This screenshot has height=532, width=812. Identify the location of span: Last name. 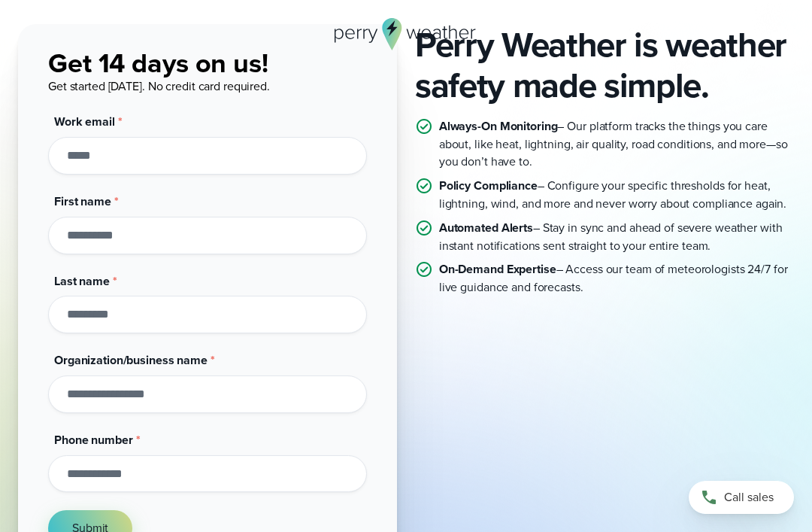
(82, 281).